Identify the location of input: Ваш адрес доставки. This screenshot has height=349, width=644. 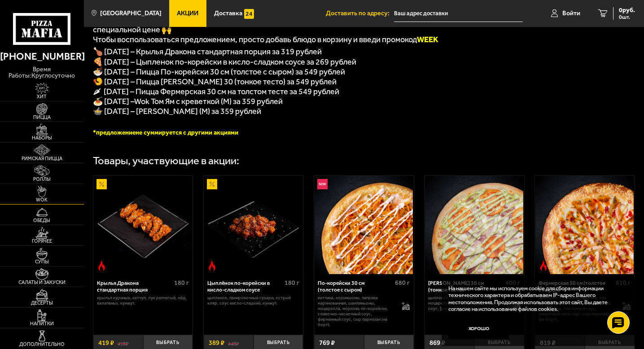
(458, 13).